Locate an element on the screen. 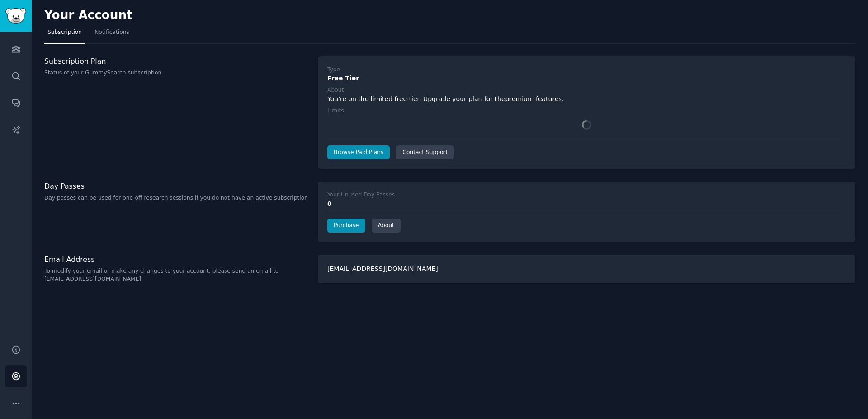 The width and height of the screenshot is (868, 419). span: Subscription is located at coordinates (65, 33).